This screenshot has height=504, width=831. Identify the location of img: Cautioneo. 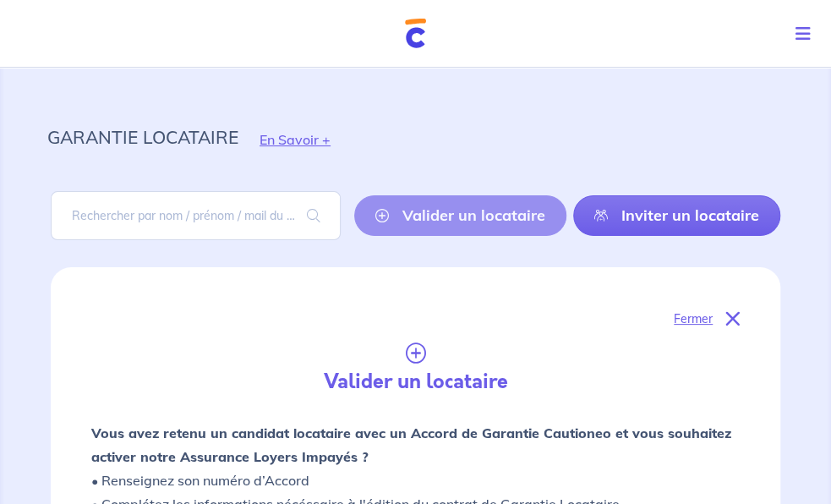
(416, 33).